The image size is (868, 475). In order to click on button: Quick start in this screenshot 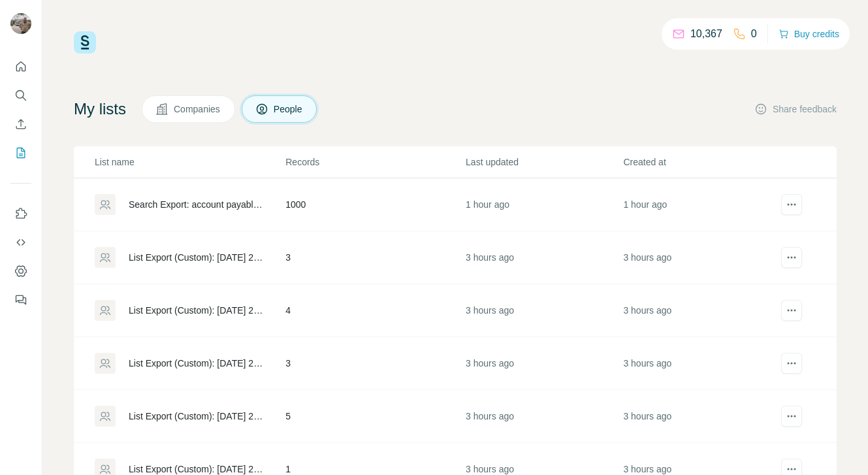, I will do `click(21, 67)`.